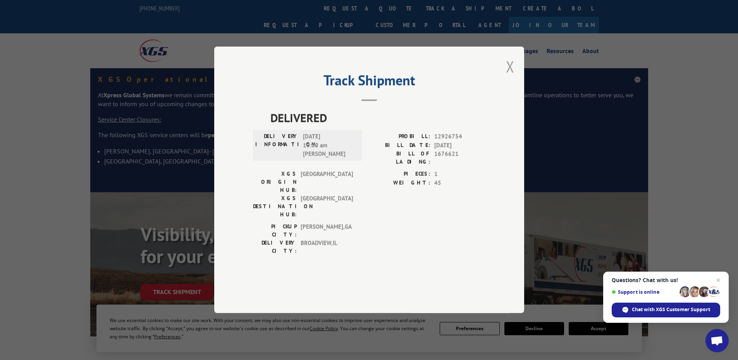  Describe the element at coordinates (460, 174) in the screenshot. I see `span: 1` at that location.